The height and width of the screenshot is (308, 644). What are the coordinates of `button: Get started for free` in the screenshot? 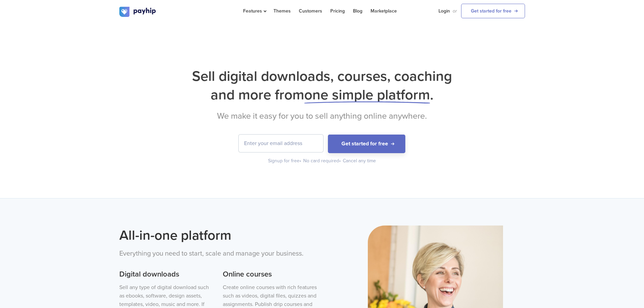 It's located at (366, 144).